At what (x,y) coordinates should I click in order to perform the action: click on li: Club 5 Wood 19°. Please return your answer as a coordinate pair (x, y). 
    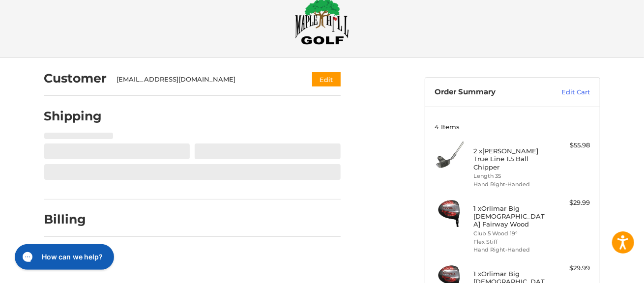
    Looking at the image, I should click on (511, 233).